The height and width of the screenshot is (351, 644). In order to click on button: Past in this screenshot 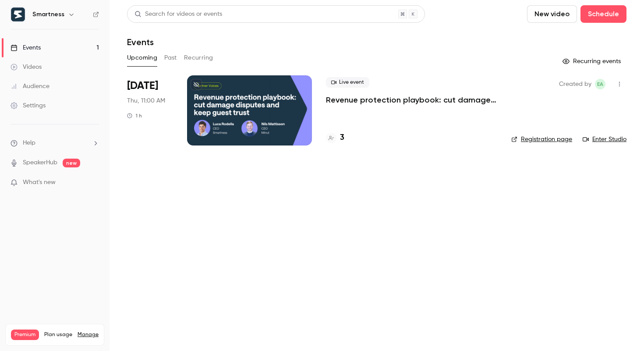, I will do `click(170, 58)`.